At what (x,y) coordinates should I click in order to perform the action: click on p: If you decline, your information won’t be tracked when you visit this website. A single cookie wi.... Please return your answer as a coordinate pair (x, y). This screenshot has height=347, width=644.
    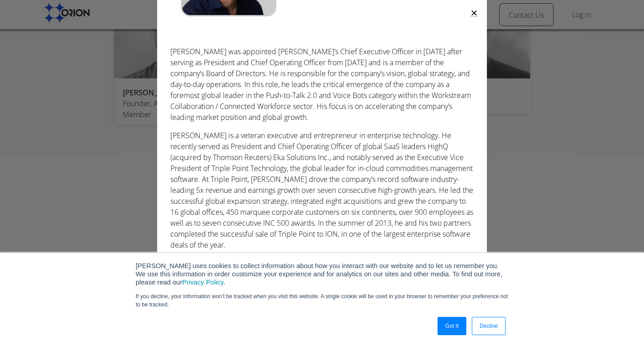
    Looking at the image, I should click on (322, 301).